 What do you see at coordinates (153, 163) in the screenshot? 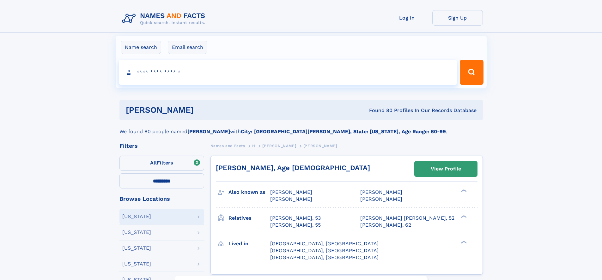
I see `span: All` at bounding box center [153, 163].